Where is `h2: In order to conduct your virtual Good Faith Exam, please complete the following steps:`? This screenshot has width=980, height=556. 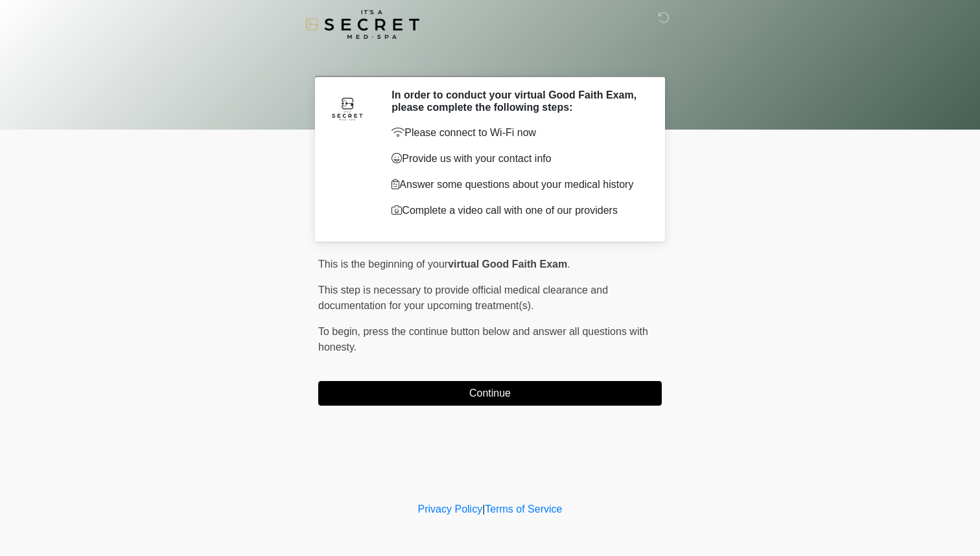 h2: In order to conduct your virtual Good Faith Exam, please complete the following steps: is located at coordinates (517, 101).